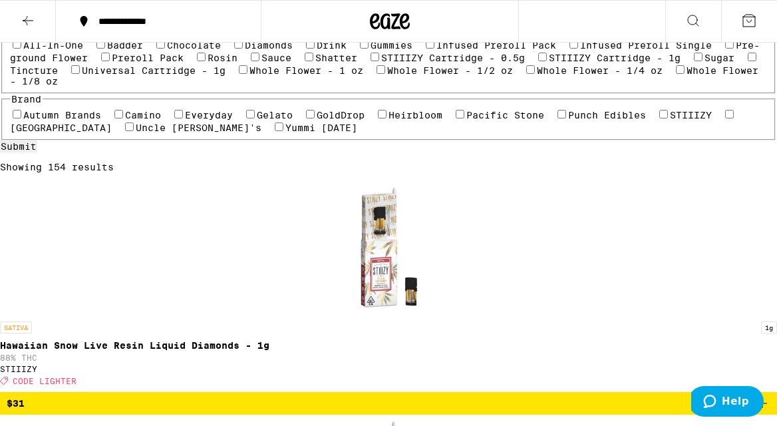 Image resolution: width=777 pixels, height=426 pixels. Describe the element at coordinates (453, 58) in the screenshot. I see `label: STIIIZY Cartridge - 0.5g` at that location.